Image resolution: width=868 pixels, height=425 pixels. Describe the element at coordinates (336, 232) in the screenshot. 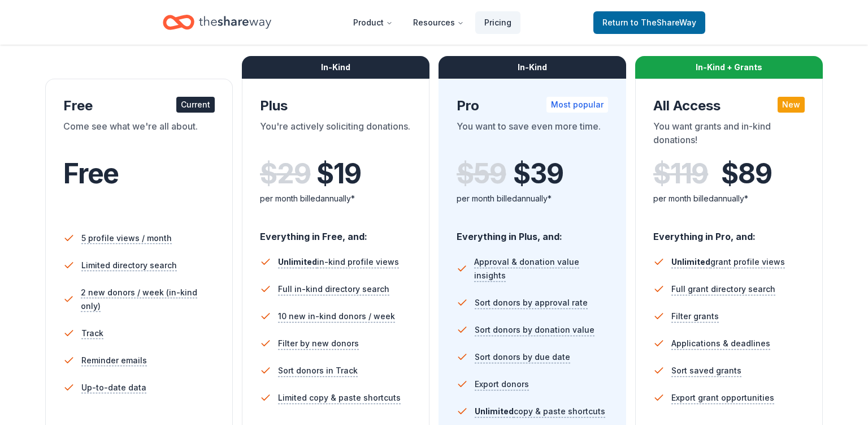

I see `div: Everything in Free, and:` at that location.